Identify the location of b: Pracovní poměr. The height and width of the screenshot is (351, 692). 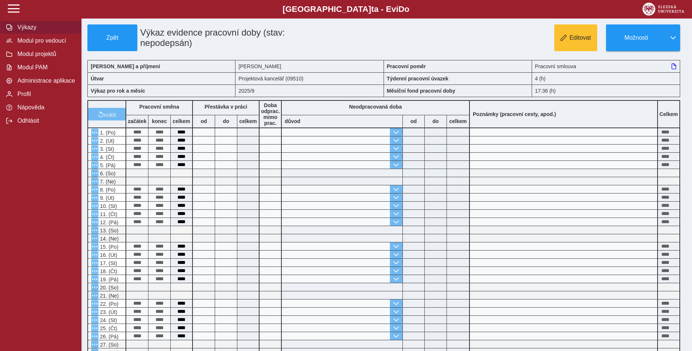
(407, 66).